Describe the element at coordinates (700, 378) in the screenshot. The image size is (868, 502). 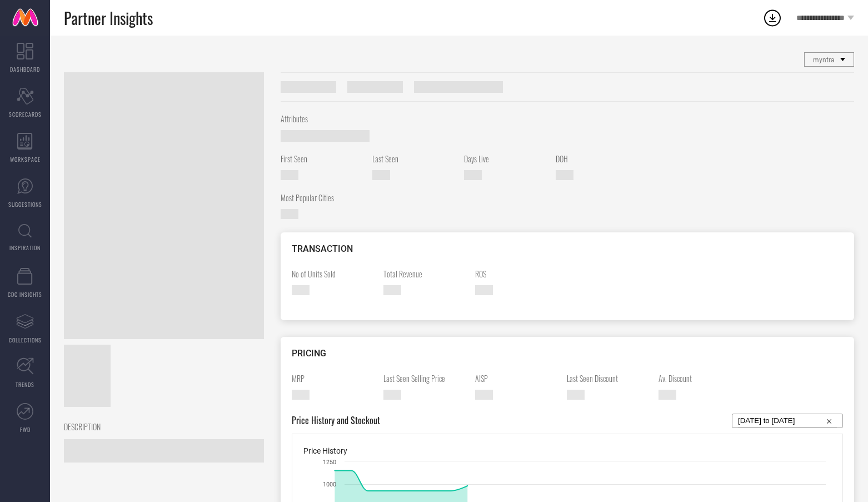
I see `span: Av. Discount` at that location.